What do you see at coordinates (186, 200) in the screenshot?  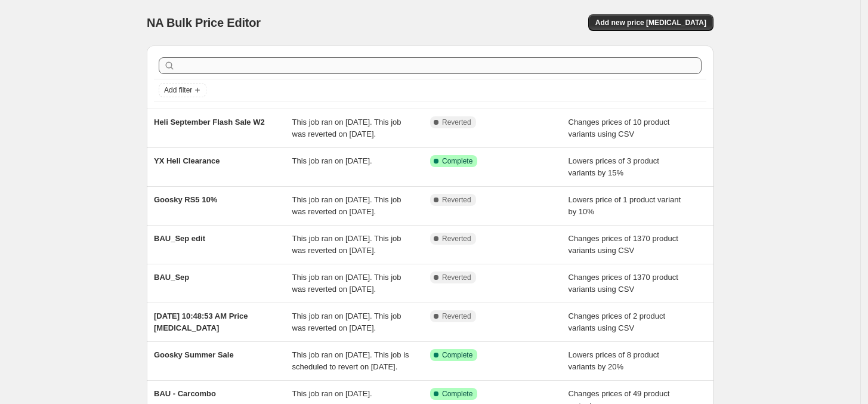 I see `span: Goosky RS5 10%` at bounding box center [186, 200].